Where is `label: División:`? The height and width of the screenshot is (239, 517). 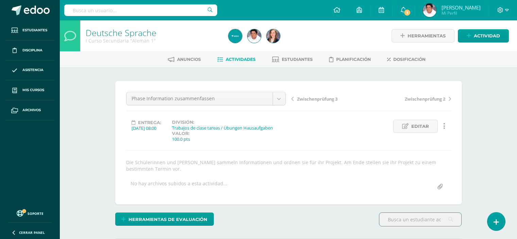 label: División: is located at coordinates (222, 122).